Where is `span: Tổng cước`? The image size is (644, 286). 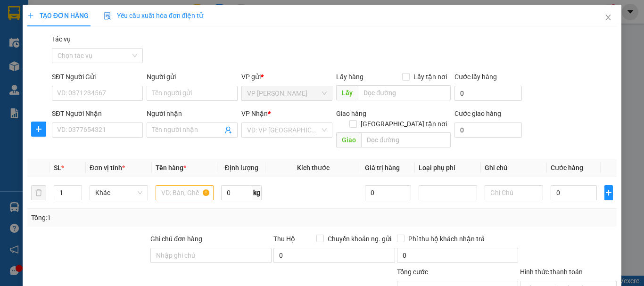
span: Tổng cước is located at coordinates (412, 272).